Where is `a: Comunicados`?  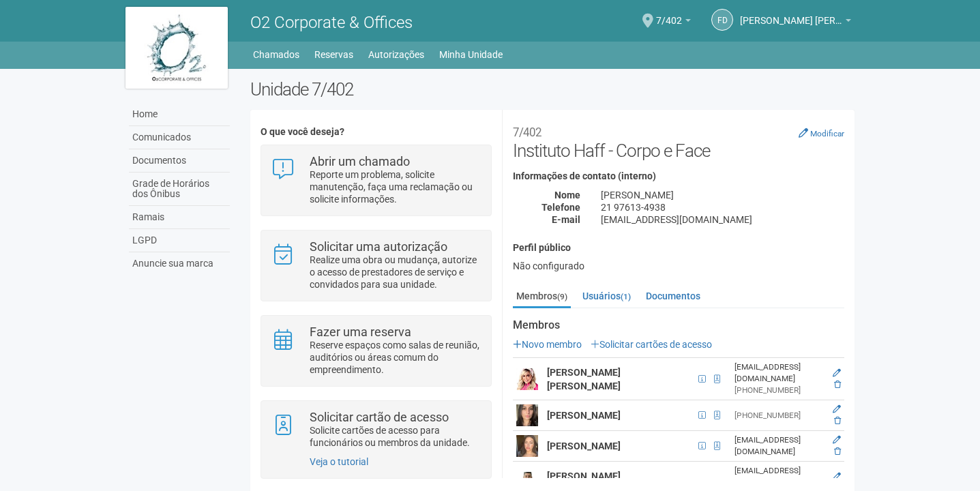
a: Comunicados is located at coordinates (179, 138).